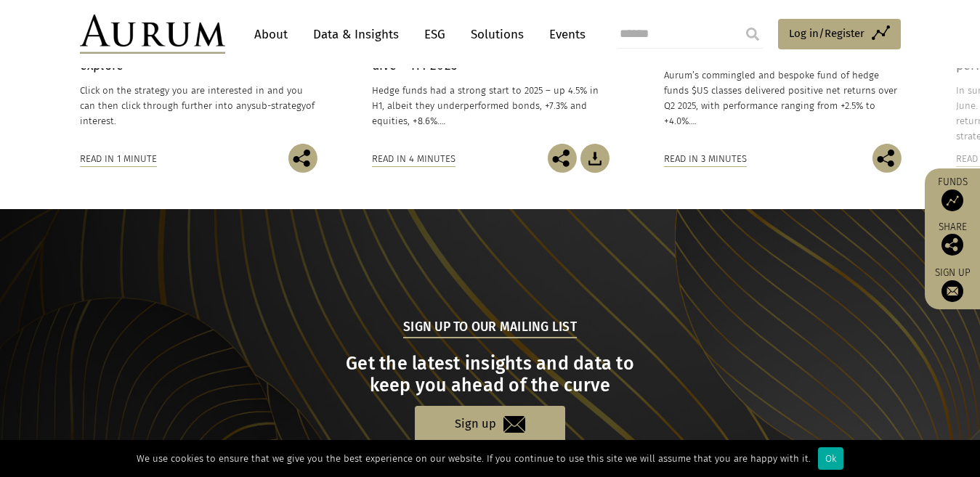 This screenshot has height=477, width=980. What do you see at coordinates (434, 34) in the screenshot?
I see `a: ESG` at bounding box center [434, 34].